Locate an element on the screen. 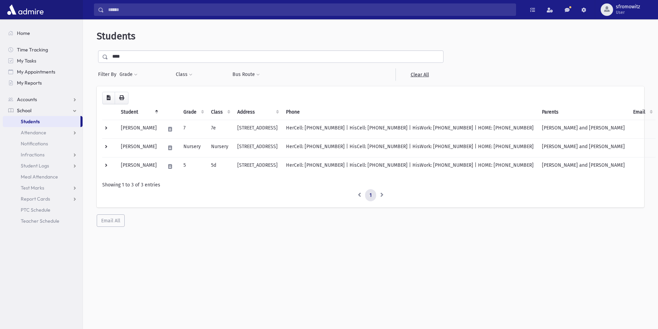 This screenshot has height=329, width=658. a: Home is located at coordinates (43, 33).